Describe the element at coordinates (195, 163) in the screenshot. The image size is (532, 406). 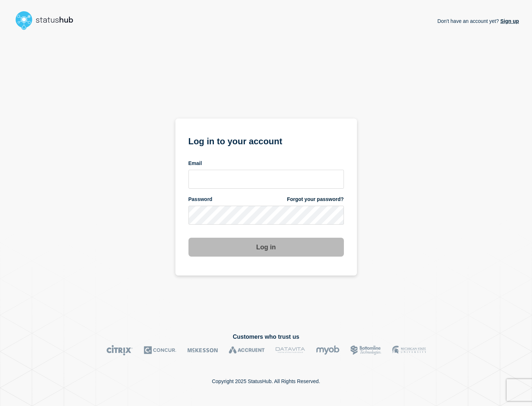
I see `span: Email` at that location.